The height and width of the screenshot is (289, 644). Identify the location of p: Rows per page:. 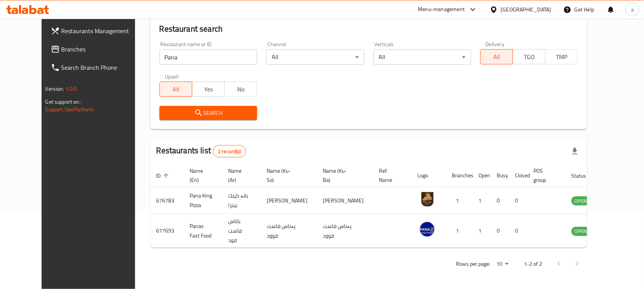
(473, 263).